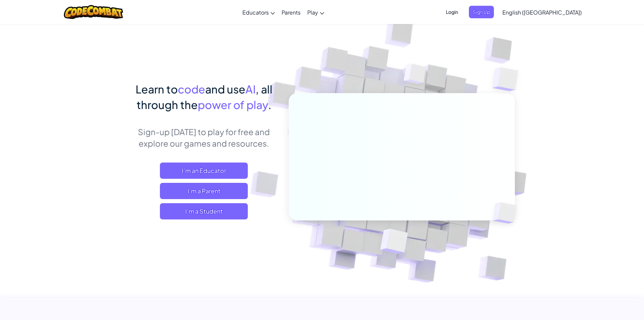 Image resolution: width=644 pixels, height=320 pixels. What do you see at coordinates (93, 12) in the screenshot?
I see `a: CodeCombat logo` at bounding box center [93, 12].